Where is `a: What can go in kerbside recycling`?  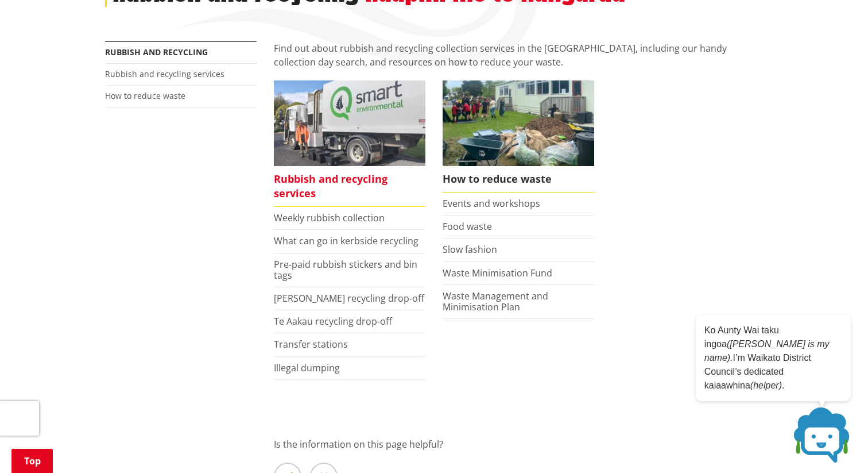
a: What can go in kerbside recycling is located at coordinates (346, 241).